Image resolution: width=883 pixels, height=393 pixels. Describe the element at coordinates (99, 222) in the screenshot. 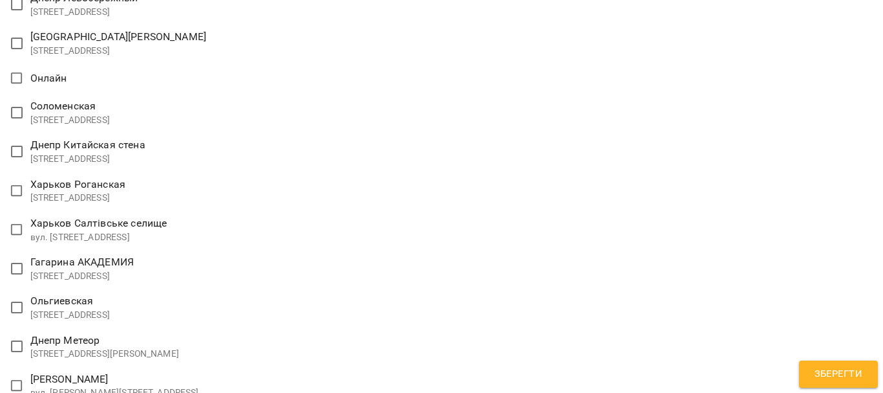

I see `span: Харьков Салтівське селище` at that location.